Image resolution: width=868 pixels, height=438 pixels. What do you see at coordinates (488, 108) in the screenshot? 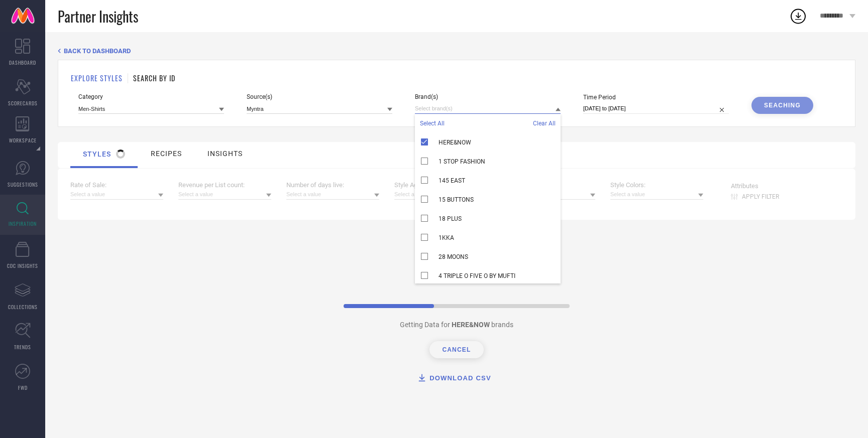
I see `input: Select brand(s)` at bounding box center [488, 108].